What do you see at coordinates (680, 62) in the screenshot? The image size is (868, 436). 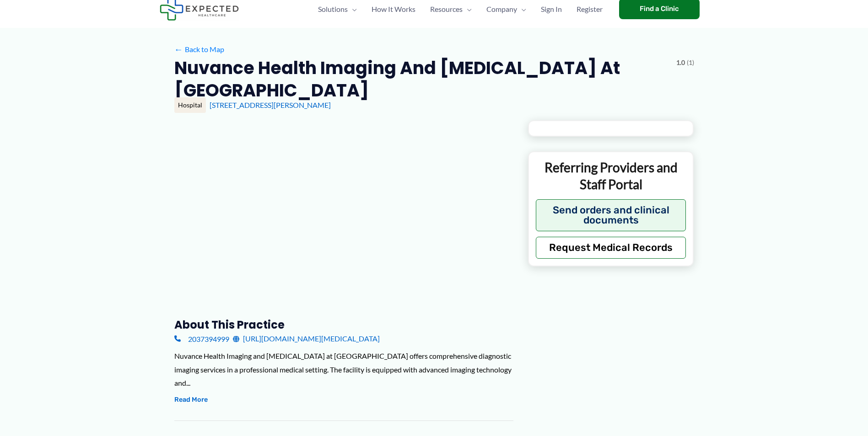 I see `span: 1.0` at bounding box center [680, 62].